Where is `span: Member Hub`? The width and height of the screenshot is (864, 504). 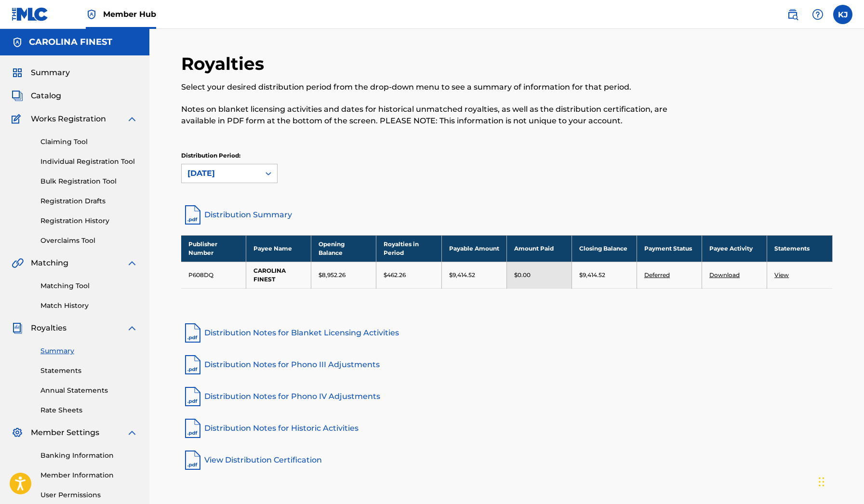
span: Member Hub is located at coordinates (130, 14).